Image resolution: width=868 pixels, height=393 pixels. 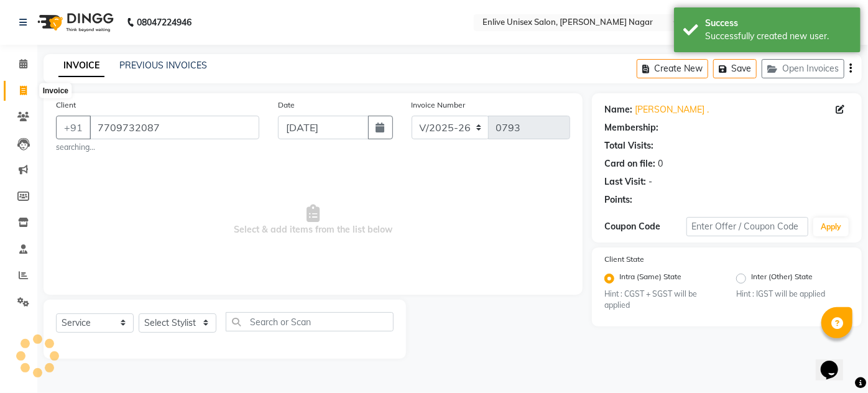 What do you see at coordinates (74, 22) in the screenshot?
I see `img: logo` at bounding box center [74, 22].